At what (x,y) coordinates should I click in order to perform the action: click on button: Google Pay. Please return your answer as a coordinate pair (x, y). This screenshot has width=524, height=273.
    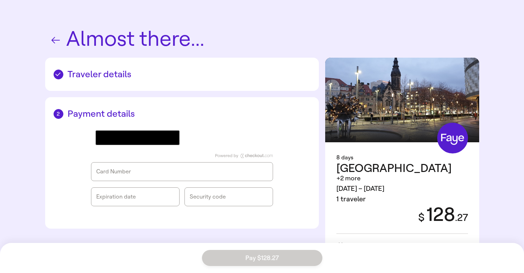
    Looking at the image, I should click on (138, 138).